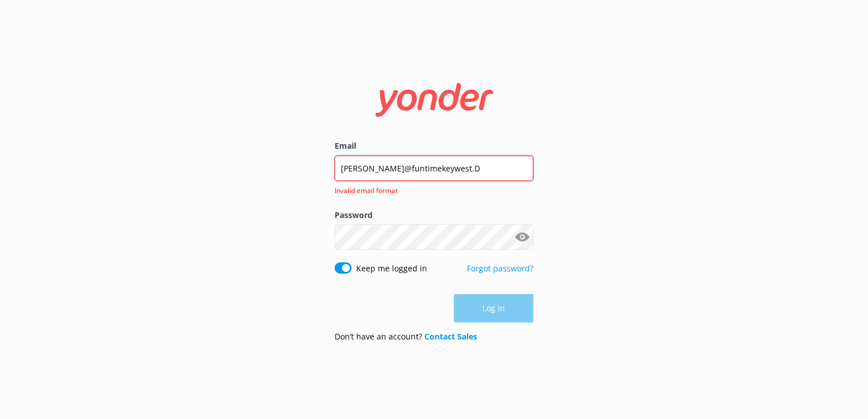  Describe the element at coordinates (451, 336) in the screenshot. I see `a: Contact Sales` at that location.